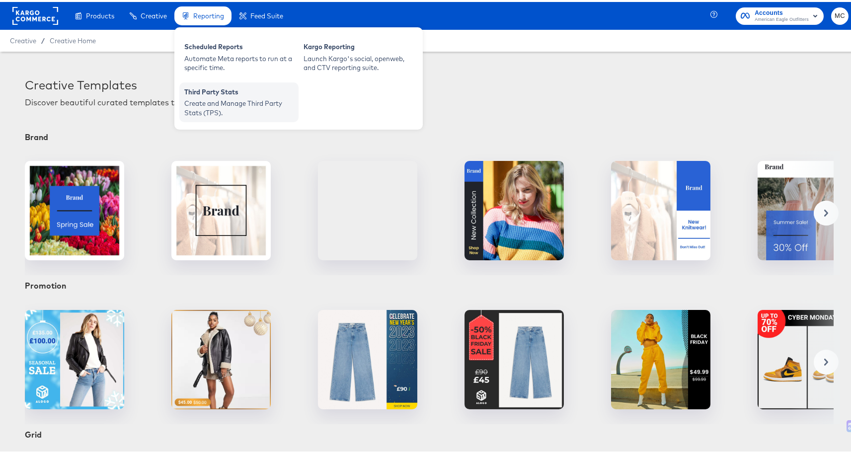 This screenshot has height=453, width=851. Describe the element at coordinates (73, 39) in the screenshot. I see `span: Creative Home` at that location.